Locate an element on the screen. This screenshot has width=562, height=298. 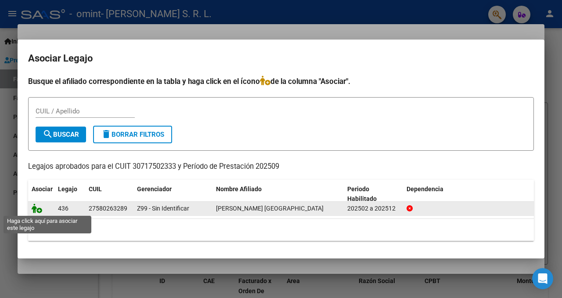
button: Borrar Filtros is located at coordinates (133, 134).